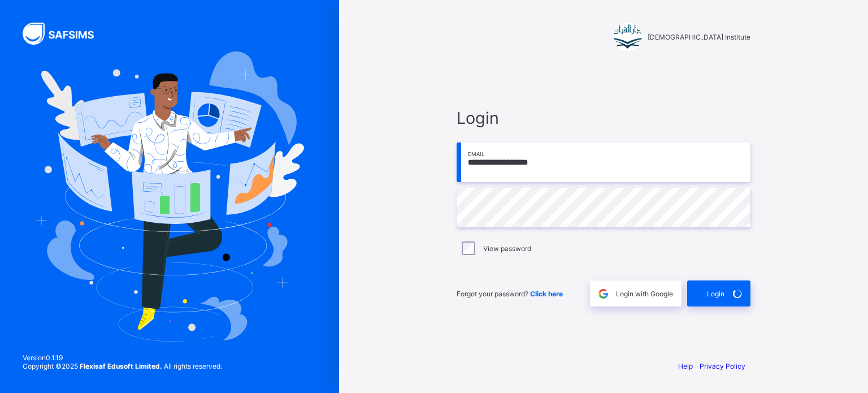  I want to click on a: Help, so click(686, 366).